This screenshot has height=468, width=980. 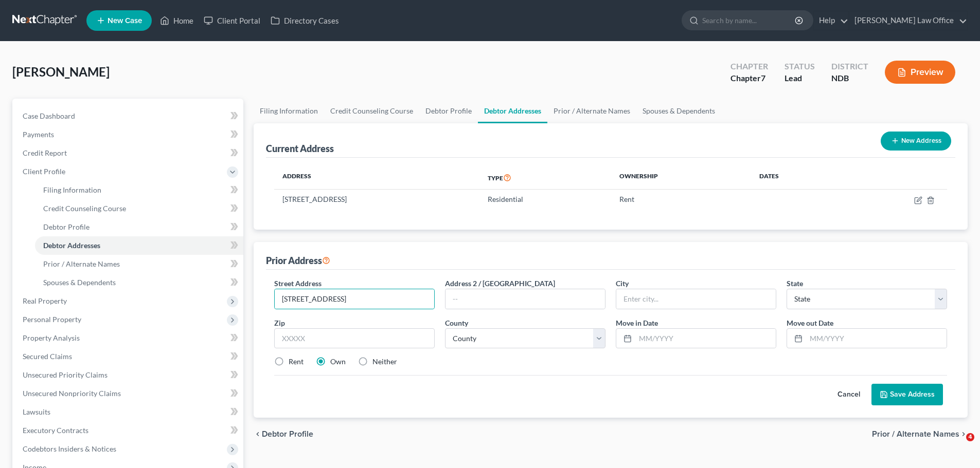 What do you see at coordinates (831, 20) in the screenshot?
I see `a: Help` at bounding box center [831, 20].